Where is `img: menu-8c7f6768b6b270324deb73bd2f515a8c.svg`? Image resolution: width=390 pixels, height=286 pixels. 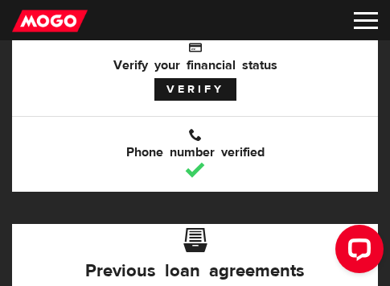 img: menu-8c7f6768b6b270324deb73bd2f515a8c.svg is located at coordinates (366, 20).